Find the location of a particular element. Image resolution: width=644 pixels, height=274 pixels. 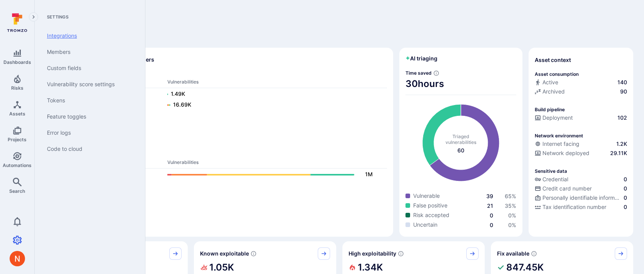

a: Integrations is located at coordinates (88, 35).